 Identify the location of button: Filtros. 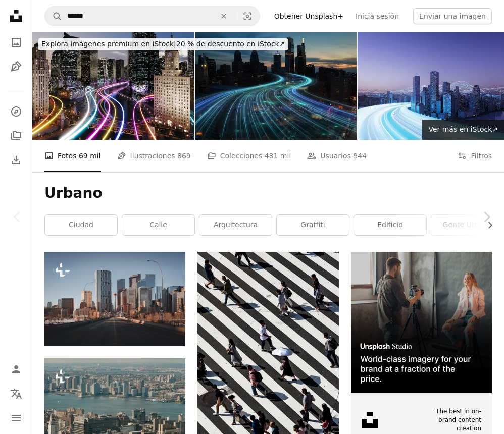
(475, 156).